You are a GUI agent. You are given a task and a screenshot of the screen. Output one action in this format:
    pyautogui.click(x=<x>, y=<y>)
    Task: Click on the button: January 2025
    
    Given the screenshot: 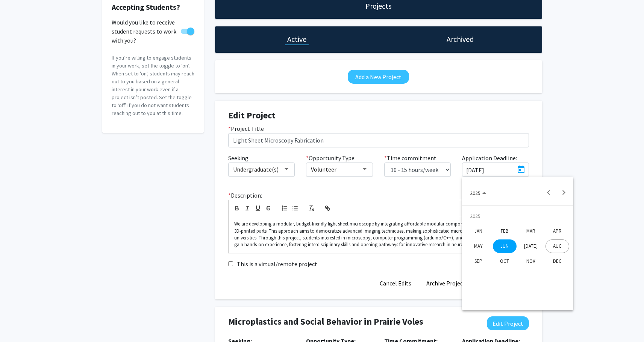 What is the action you would take?
    pyautogui.click(x=478, y=231)
    